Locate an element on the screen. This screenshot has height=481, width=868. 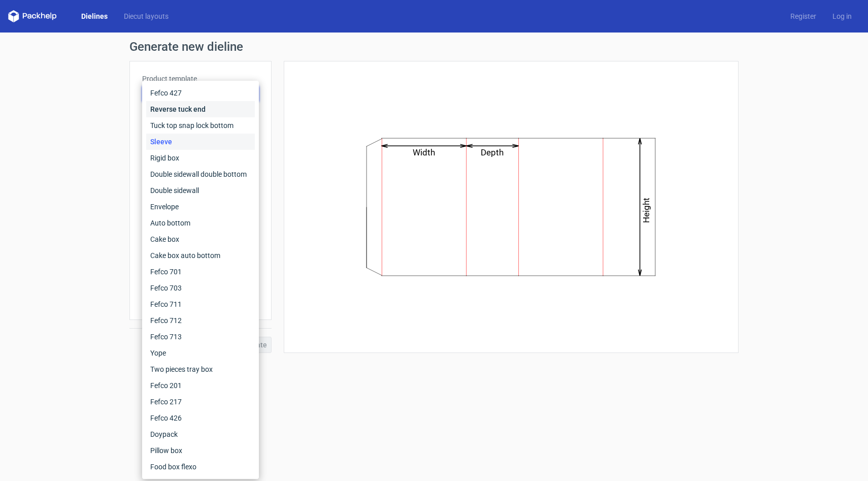
div: Envelope is located at coordinates (200, 207).